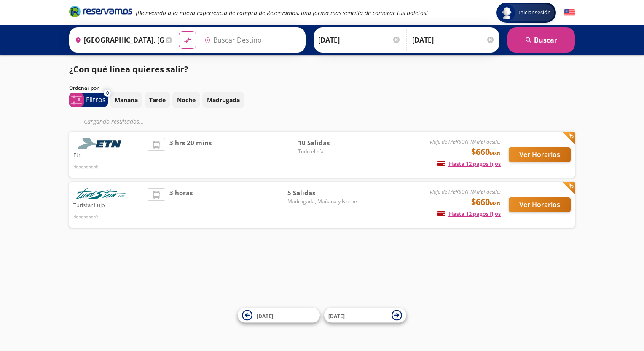  I want to click on span: Iniciar sesión, so click(535, 13).